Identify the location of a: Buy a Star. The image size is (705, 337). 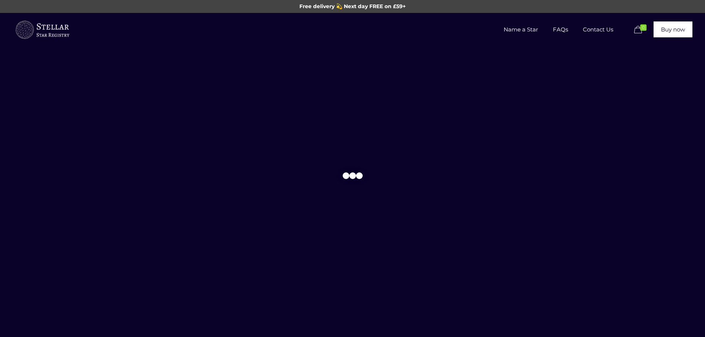
(42, 30).